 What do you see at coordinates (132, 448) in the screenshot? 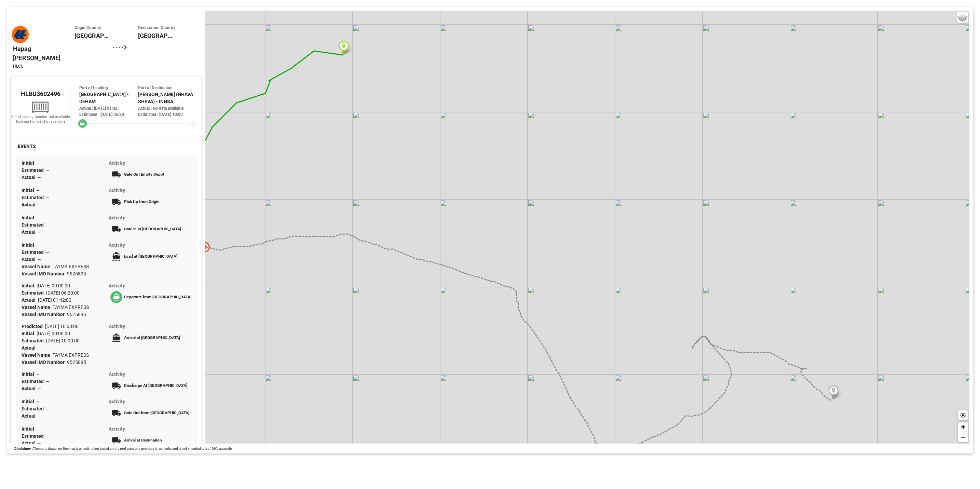
I see `span: The route drawn on the map is an estimation based on the port pairs and previous shipments, and i...` at bounding box center [132, 448].